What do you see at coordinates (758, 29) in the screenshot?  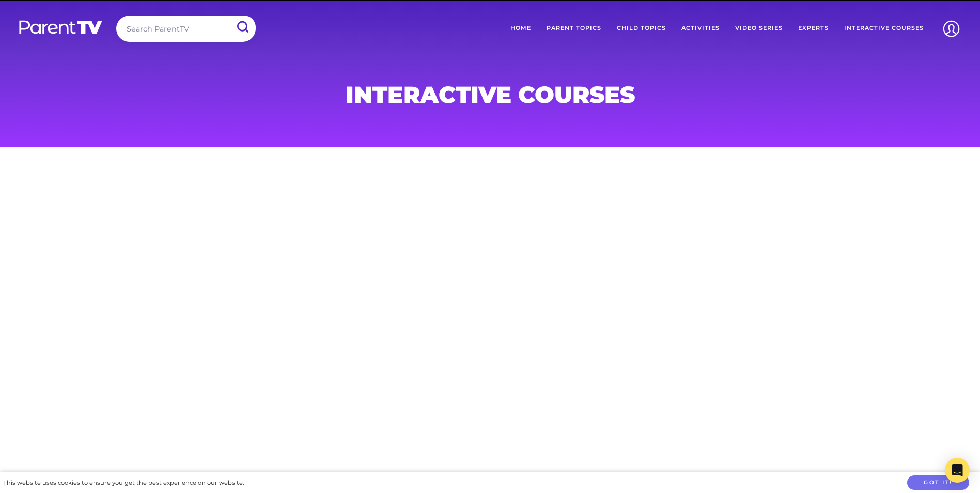 I see `a: Video Series` at bounding box center [758, 29].